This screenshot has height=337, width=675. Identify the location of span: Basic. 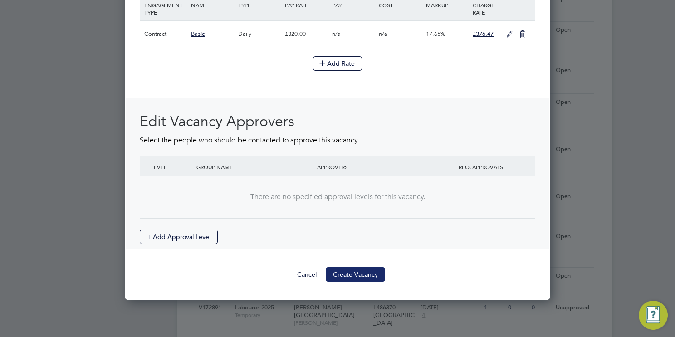
(198, 34).